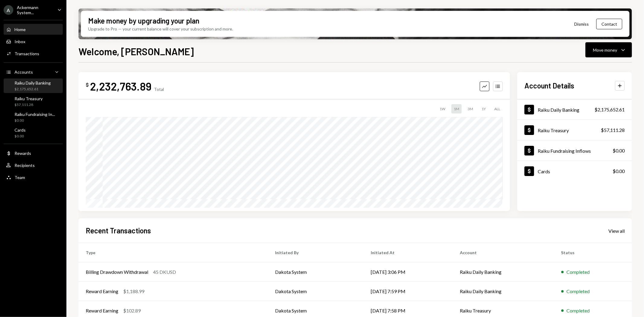 This screenshot has width=644, height=317. I want to click on a: Accounts, so click(33, 71).